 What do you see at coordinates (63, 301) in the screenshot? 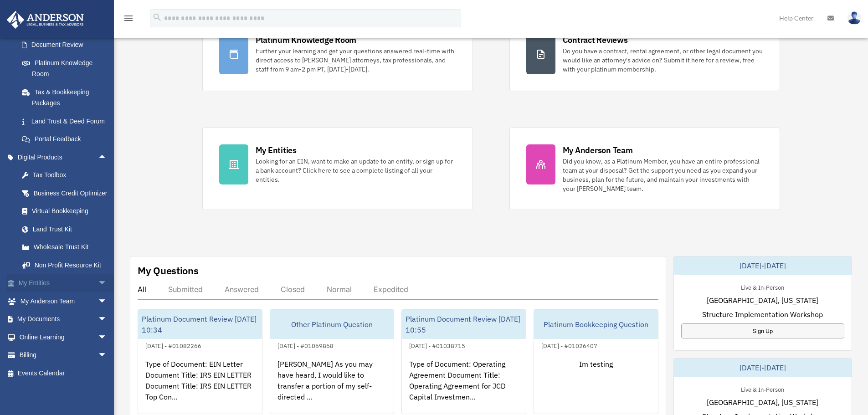
I see `a: My Anderson Teamarrow_drop_down` at bounding box center [63, 301].